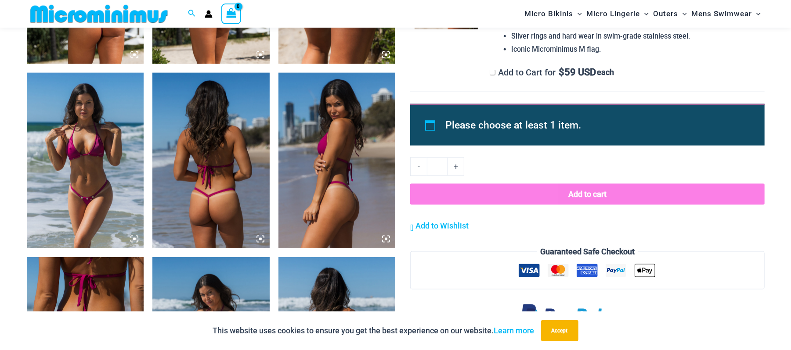 The height and width of the screenshot is (350, 791). I want to click on span: 59 USD, so click(577, 72).